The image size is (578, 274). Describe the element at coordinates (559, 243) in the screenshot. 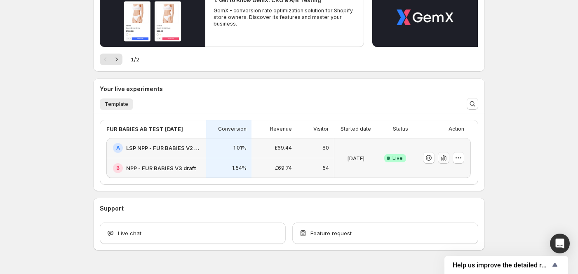

I see `div: Open Intercom Messenger` at that location.